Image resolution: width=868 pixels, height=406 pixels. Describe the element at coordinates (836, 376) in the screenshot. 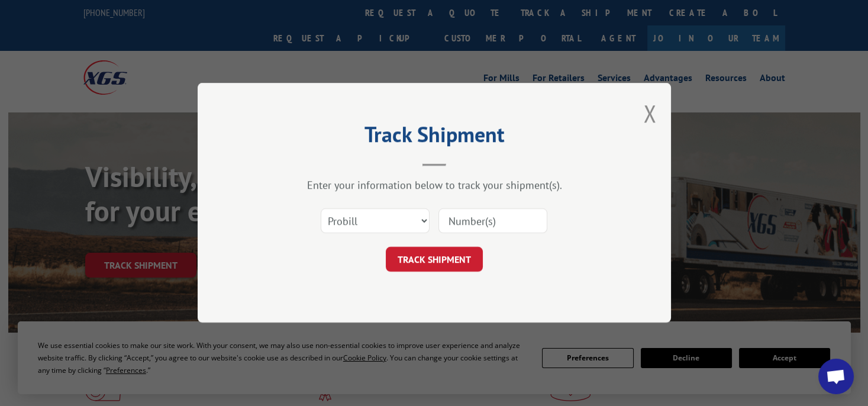

I see `div: Open chat` at that location.